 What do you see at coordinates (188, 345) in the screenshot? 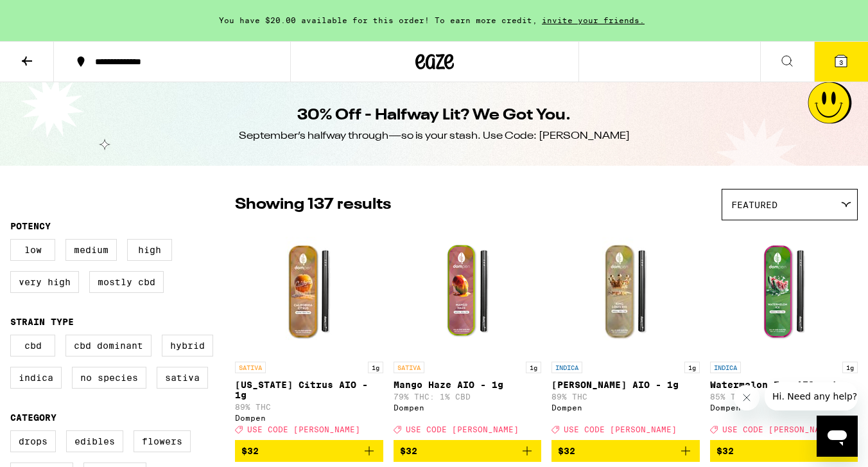
I see `label: Hybrid` at bounding box center [188, 345].